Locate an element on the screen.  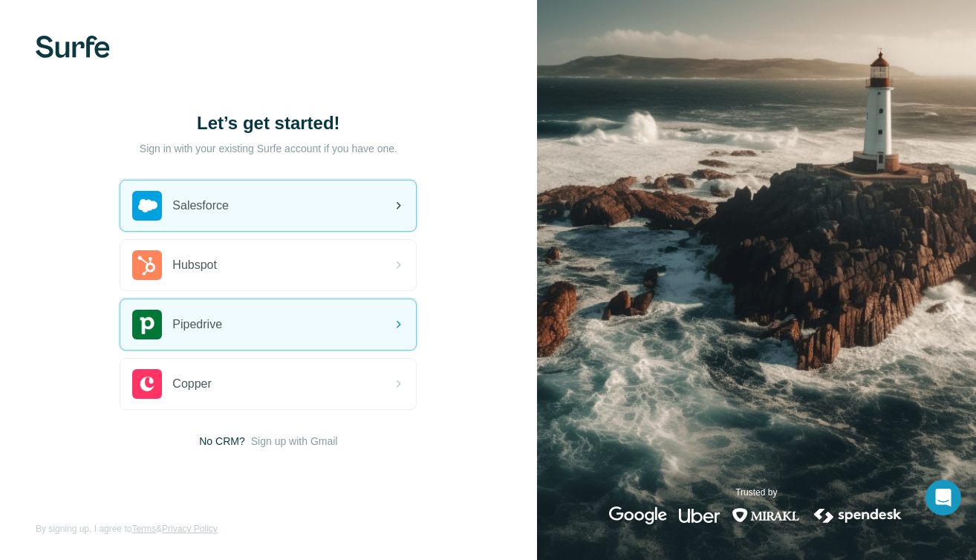
img: hubspot's logo is located at coordinates (147, 266).